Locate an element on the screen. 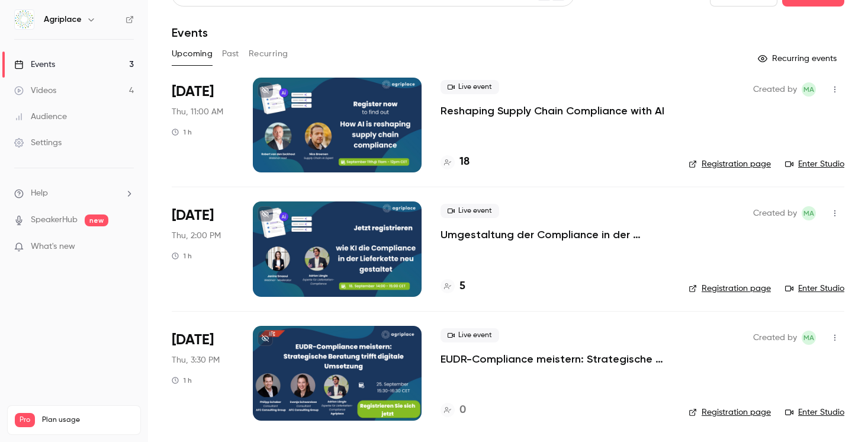  a: SpeakerHub is located at coordinates (54, 220).